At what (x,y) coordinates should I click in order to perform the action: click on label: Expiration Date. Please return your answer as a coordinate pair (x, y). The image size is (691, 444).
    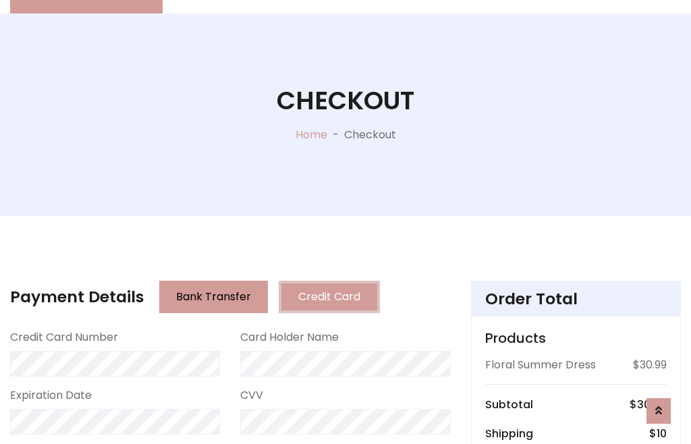
    Looking at the image, I should click on (51, 395).